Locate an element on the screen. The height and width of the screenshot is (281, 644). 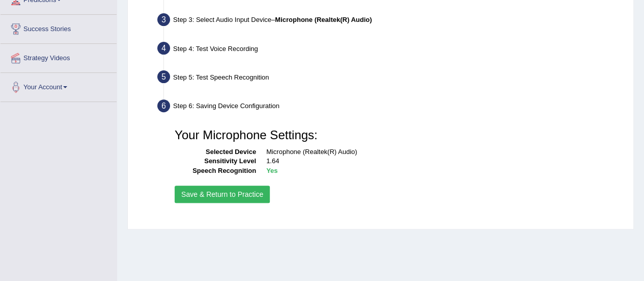
div: Step 6: Saving Device Configuration is located at coordinates (391, 108).